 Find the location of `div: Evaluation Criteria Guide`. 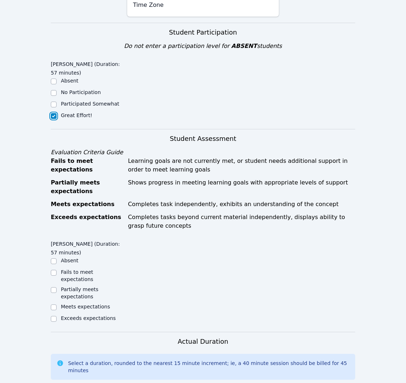

div: Evaluation Criteria Guide is located at coordinates (203, 153).